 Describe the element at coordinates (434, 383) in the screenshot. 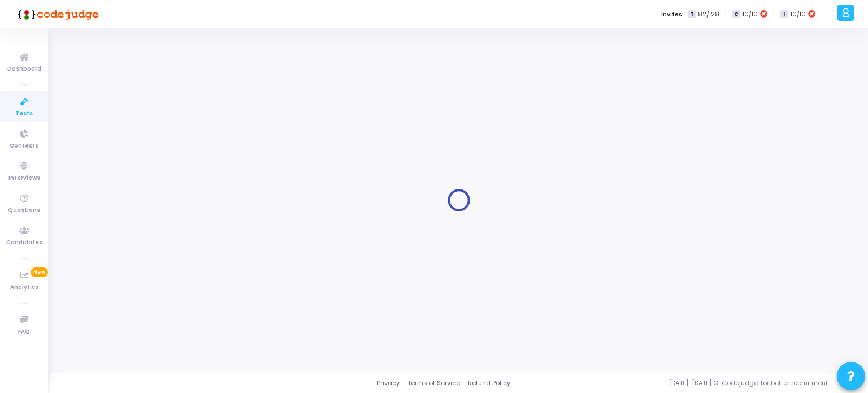

I see `a: Terms of Service` at that location.